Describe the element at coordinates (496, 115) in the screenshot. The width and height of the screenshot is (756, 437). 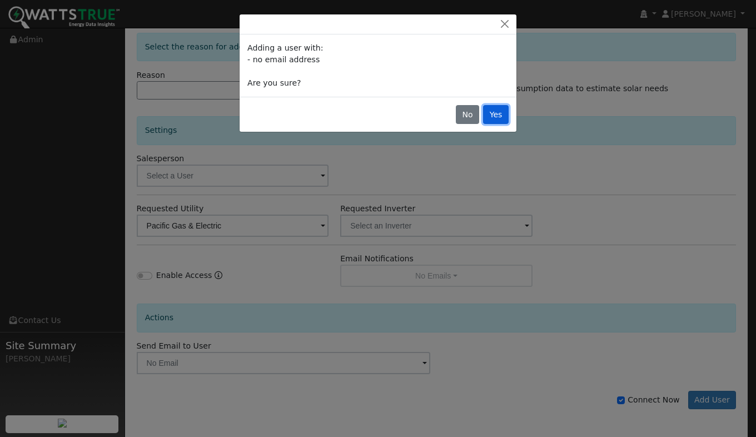
I see `button: Yes` at that location.